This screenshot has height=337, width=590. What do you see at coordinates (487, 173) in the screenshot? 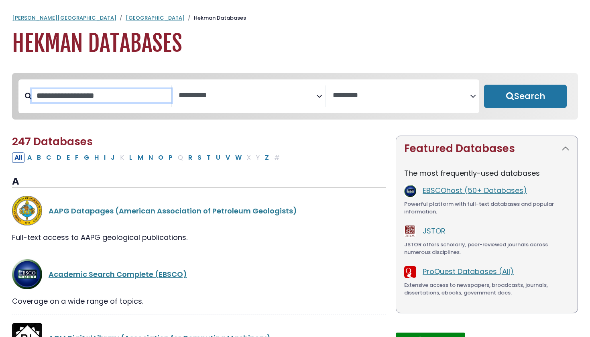
I see `p: The most frequently-used databases` at bounding box center [487, 173].